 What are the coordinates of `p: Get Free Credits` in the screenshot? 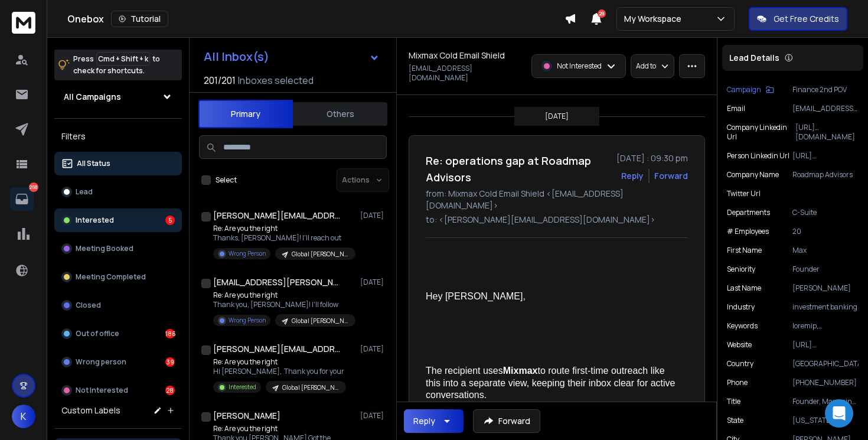 It's located at (806, 19).